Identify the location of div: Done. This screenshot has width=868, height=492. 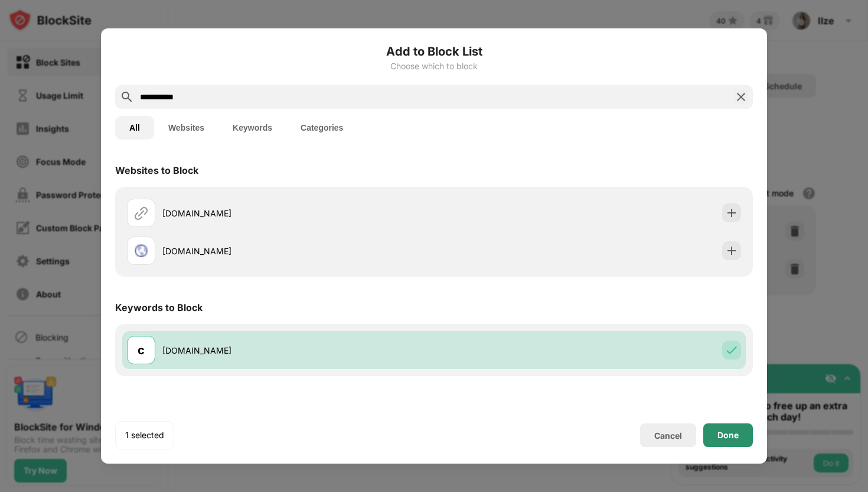
(728, 435).